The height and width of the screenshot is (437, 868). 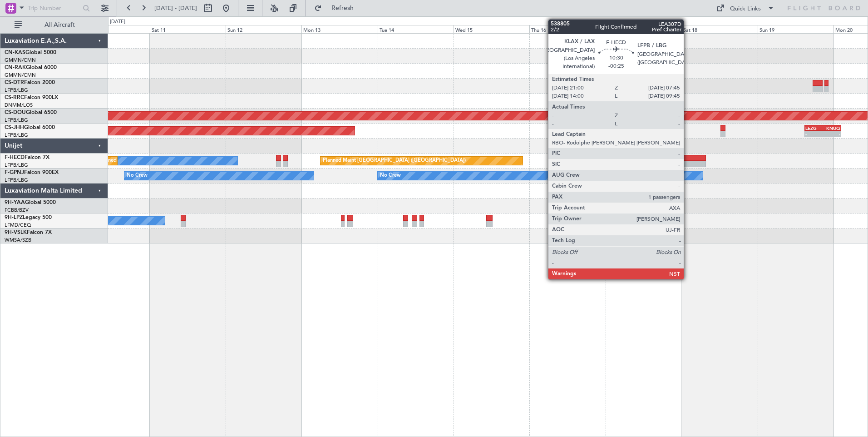 I want to click on div: Thu 16, so click(x=567, y=29).